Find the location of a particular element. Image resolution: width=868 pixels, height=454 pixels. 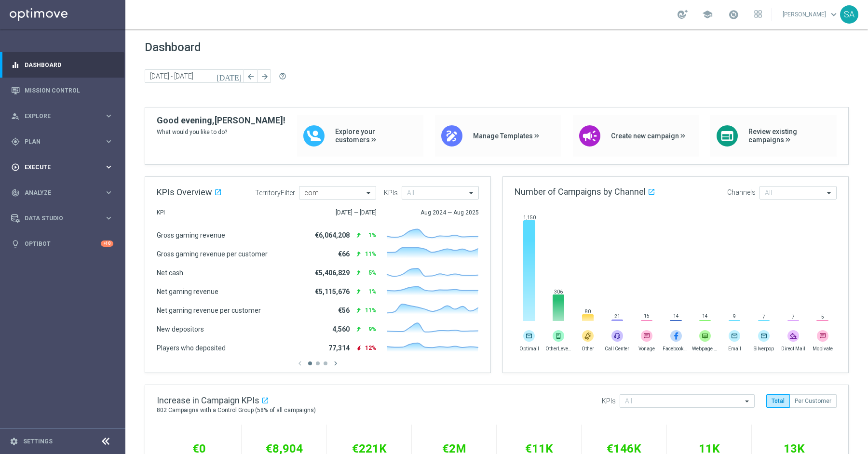

div: Data Studio is located at coordinates (57, 219).